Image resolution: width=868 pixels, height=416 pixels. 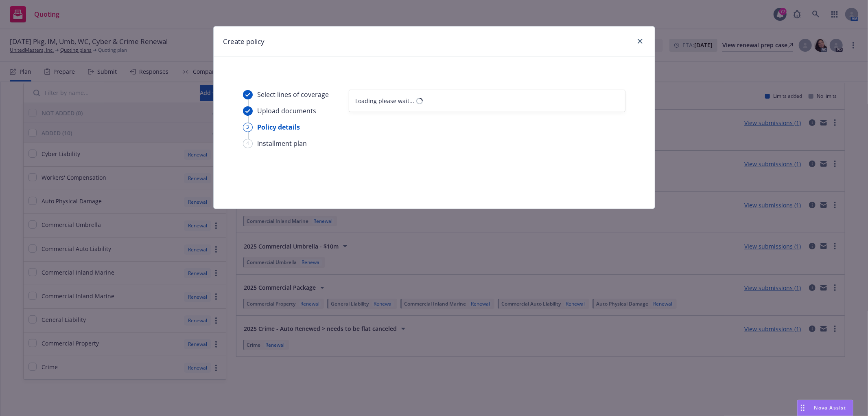 What do you see at coordinates (244, 41) in the screenshot?
I see `h1: Create policy` at bounding box center [244, 41].